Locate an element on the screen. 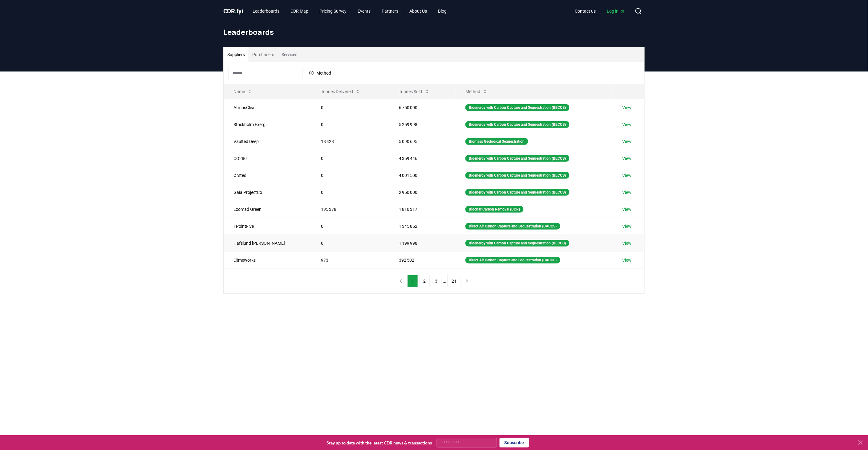  a: Events is located at coordinates (365, 11).